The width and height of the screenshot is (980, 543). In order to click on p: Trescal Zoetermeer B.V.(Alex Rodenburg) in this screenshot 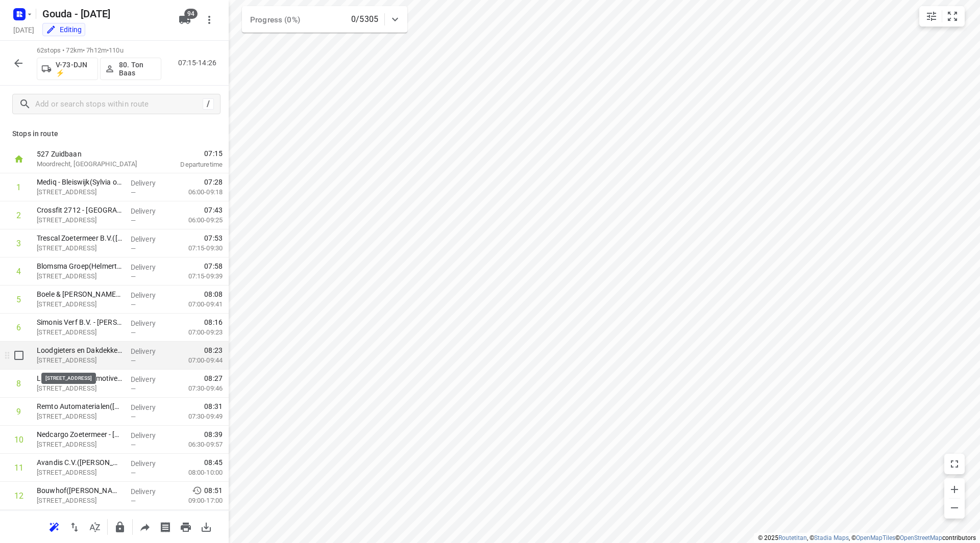, I will do `click(79, 238)`.